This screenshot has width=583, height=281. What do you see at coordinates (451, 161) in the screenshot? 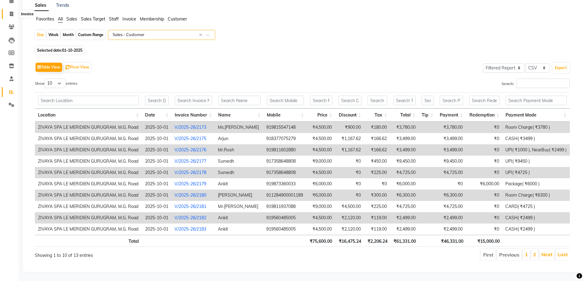
I see `td: ₹9,450.00` at bounding box center [451, 161].